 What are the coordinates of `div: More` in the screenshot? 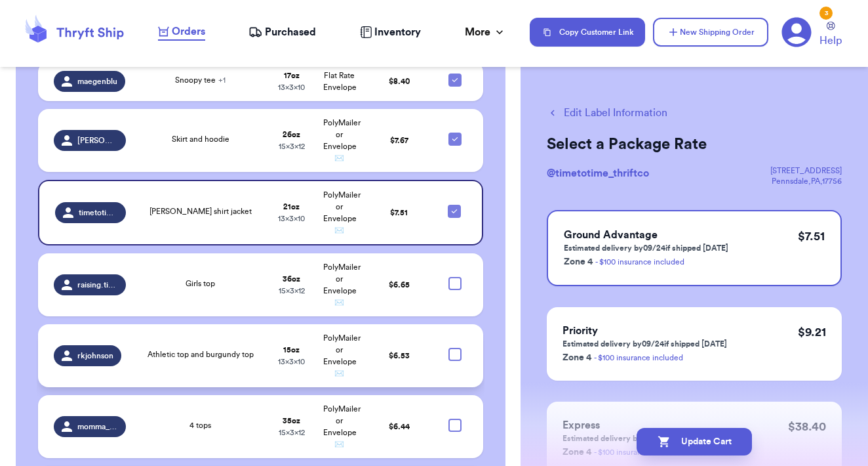 It's located at (486, 32).